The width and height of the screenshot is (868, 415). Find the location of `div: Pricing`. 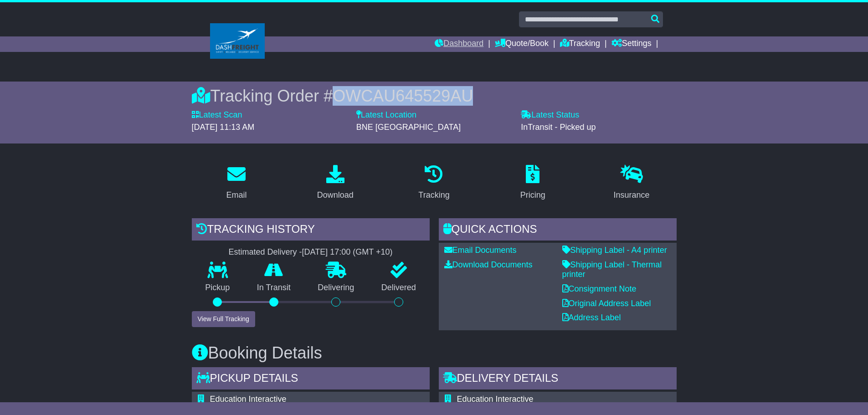

div: Pricing is located at coordinates (533, 195).